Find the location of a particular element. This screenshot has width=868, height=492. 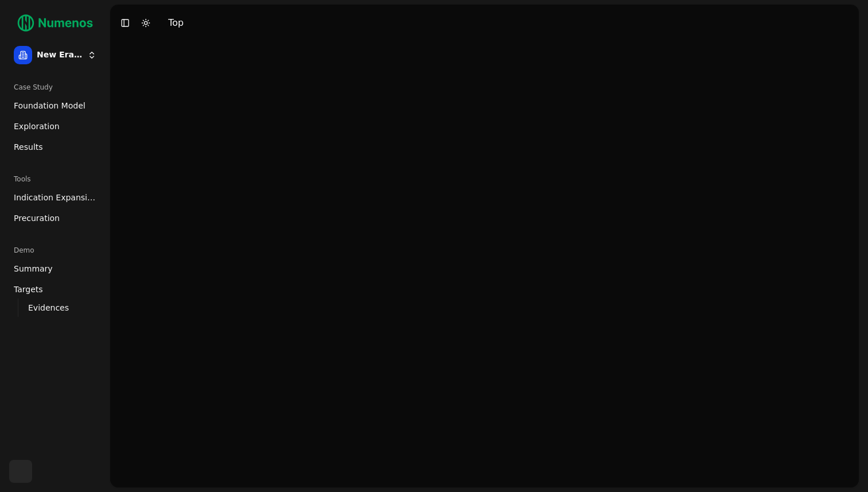

a: Targets is located at coordinates (55, 289).